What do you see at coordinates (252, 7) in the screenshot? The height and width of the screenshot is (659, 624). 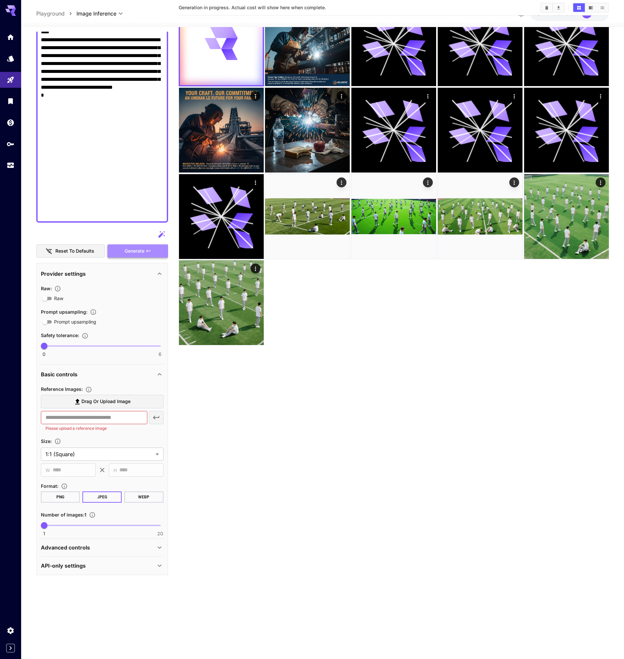 I see `span: Generation in progress. Actual cost will show here when complete.` at bounding box center [252, 7].